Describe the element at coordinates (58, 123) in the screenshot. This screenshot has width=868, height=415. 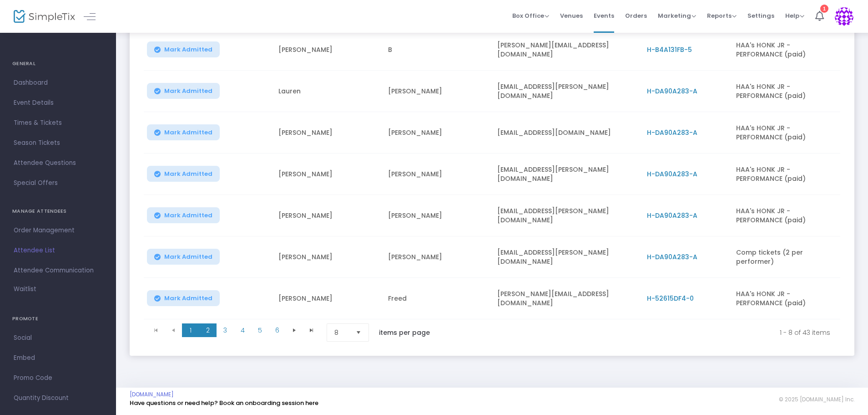
I see `span: Times & Tickets` at that location.